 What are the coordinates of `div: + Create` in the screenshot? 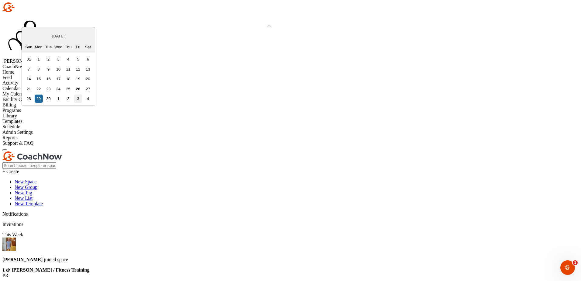 It's located at (290, 171).